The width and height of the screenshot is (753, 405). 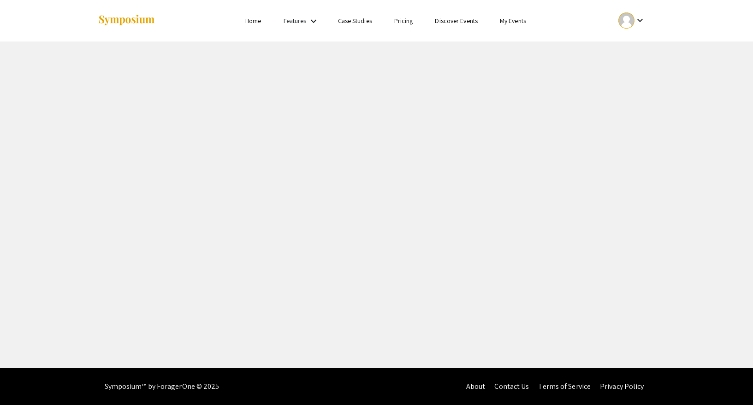 What do you see at coordinates (513, 21) in the screenshot?
I see `a: My Events` at bounding box center [513, 21].